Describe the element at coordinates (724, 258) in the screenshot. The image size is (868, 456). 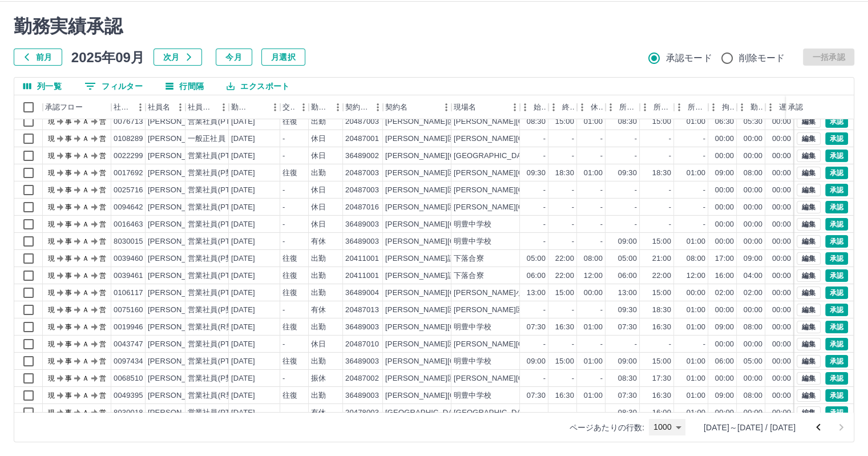
I see `div: 17:00` at that location.